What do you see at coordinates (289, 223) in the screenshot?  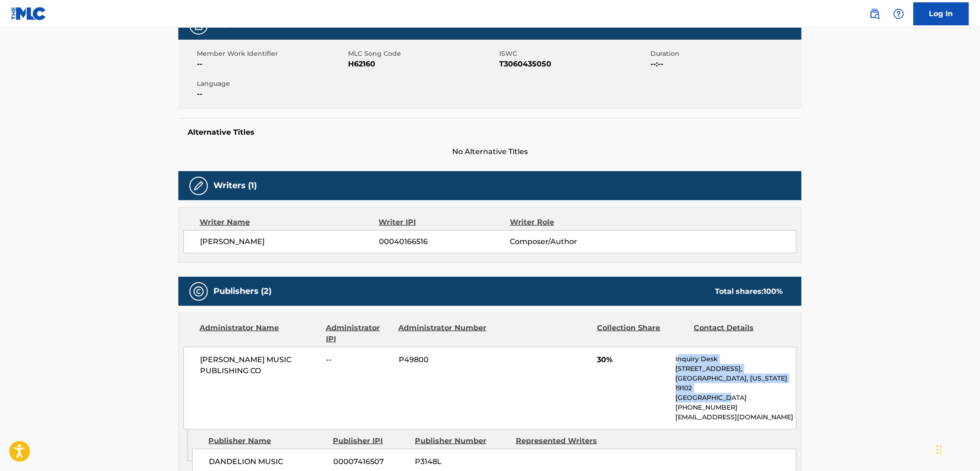 I see `div: Writer Name` at bounding box center [289, 223].